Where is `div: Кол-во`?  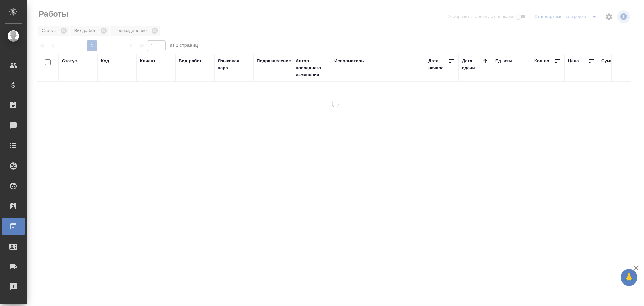
div: Кол-во is located at coordinates (542, 61).